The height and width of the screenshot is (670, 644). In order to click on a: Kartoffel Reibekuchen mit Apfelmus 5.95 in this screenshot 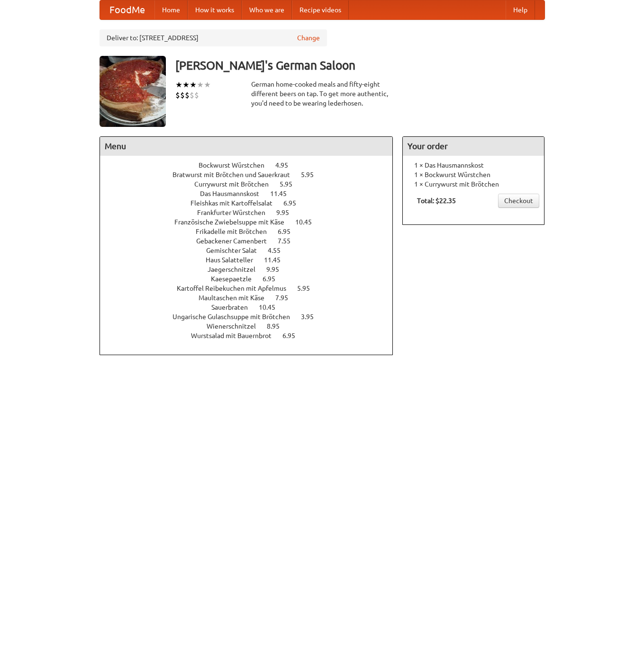, I will do `click(252, 288)`.